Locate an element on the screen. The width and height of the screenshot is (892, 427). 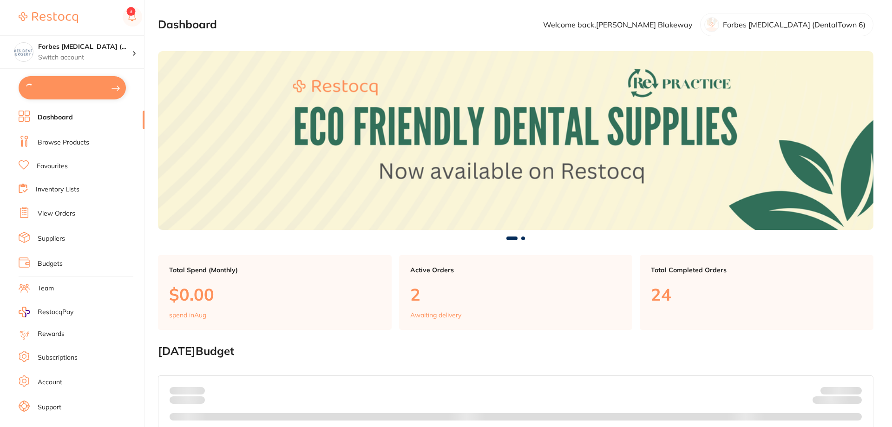
a: Team is located at coordinates (46, 289).